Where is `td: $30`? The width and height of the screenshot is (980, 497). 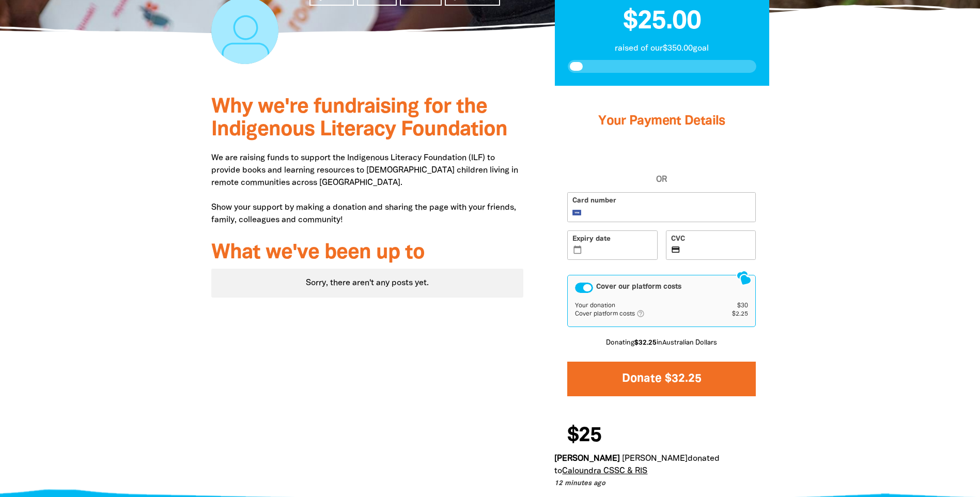
td: $30 is located at coordinates (732, 306).